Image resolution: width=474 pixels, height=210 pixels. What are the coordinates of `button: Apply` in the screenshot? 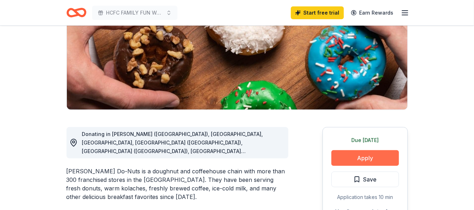 It's located at (365, 158).